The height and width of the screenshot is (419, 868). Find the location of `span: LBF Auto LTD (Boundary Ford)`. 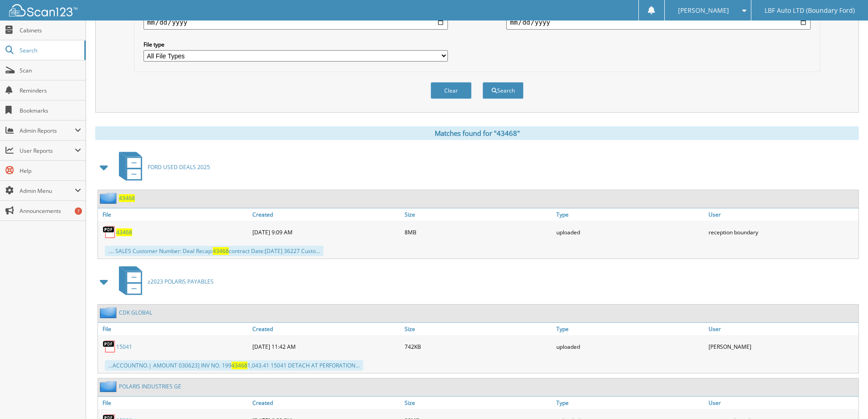

span: LBF Auto LTD (Boundary Ford) is located at coordinates (810, 11).